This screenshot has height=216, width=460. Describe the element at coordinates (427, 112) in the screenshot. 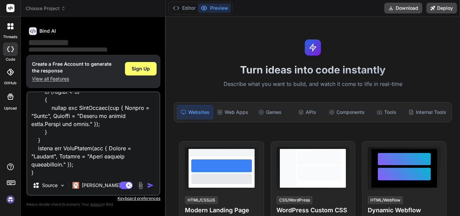

I see `div: Internal Tools` at that location.